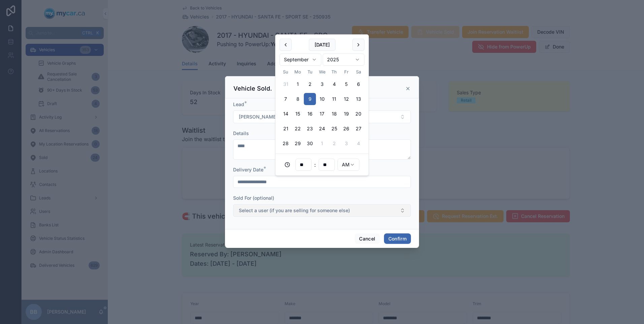  What do you see at coordinates (310, 84) in the screenshot?
I see `button: Tuesday, September 2nd, 2025` at bounding box center [310, 84].